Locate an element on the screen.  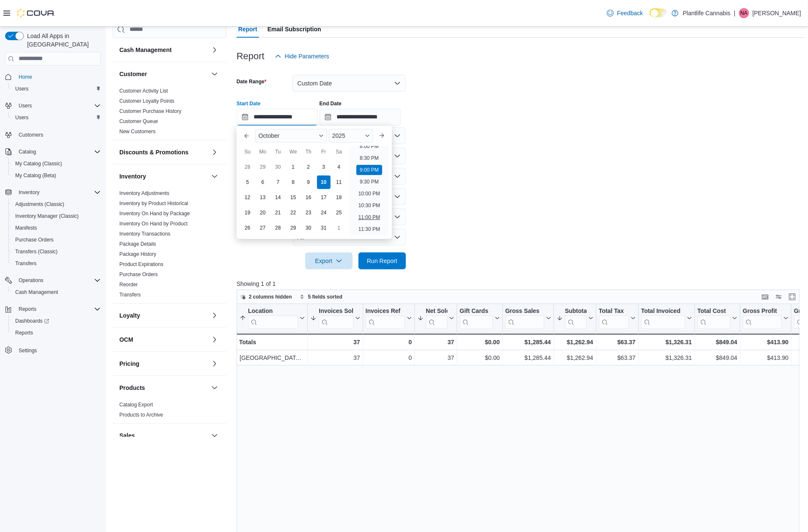
button: Hide Parameters is located at coordinates (302, 56).